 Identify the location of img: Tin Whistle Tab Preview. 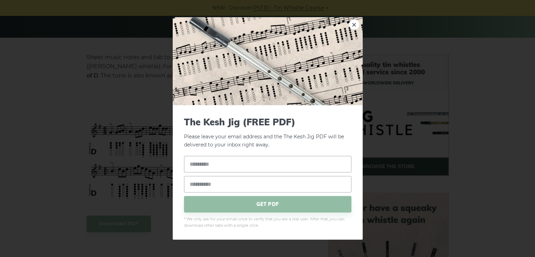
(268, 61).